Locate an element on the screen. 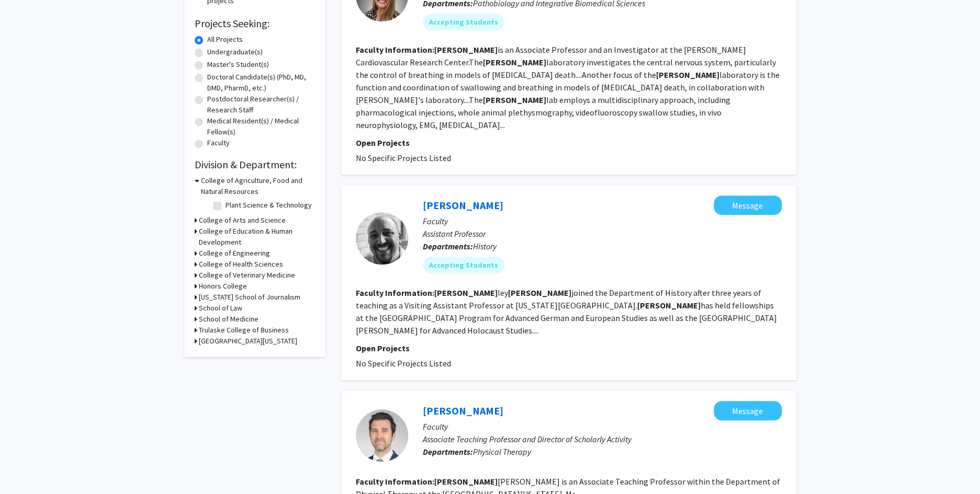 The height and width of the screenshot is (494, 980). label: Medical Resident(s) / Medical Fellow(s) is located at coordinates (261, 126).